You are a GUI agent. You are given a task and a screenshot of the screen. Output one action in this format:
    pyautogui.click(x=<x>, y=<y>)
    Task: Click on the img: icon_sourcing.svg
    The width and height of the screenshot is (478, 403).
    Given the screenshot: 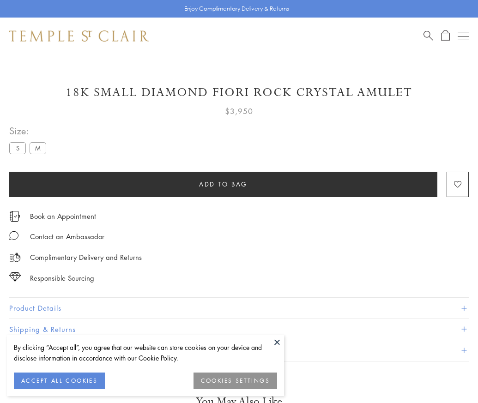 What is the action you would take?
    pyautogui.click(x=15, y=277)
    